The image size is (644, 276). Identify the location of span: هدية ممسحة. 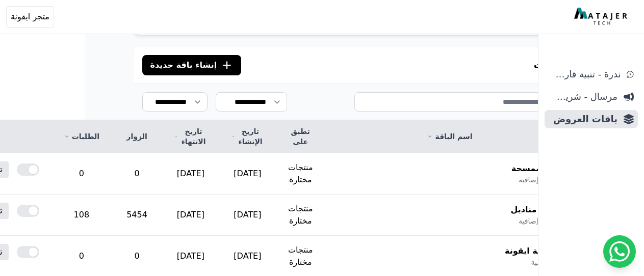
(537, 168).